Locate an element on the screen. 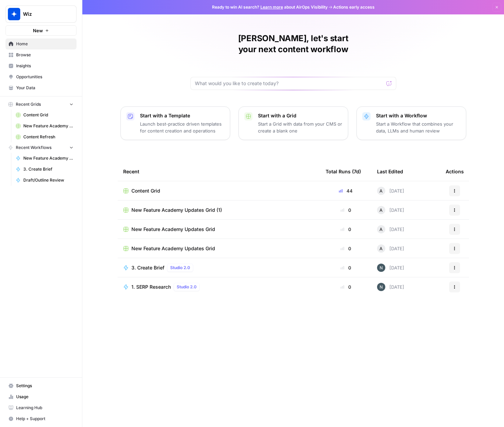 The height and width of the screenshot is (427, 504). p: Start with a Workflow is located at coordinates (418, 115).